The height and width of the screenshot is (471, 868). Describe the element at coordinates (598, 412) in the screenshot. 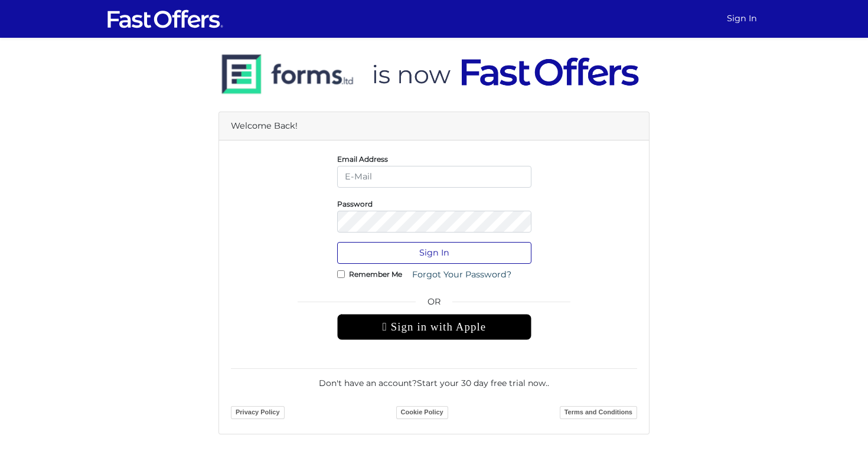

I see `a: Terms and Conditions` at that location.